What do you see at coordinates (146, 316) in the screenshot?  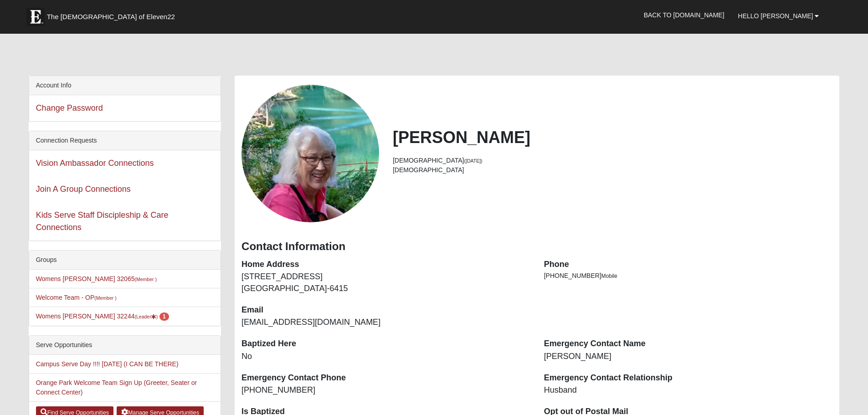 I see `small: (Leader )` at bounding box center [146, 316].